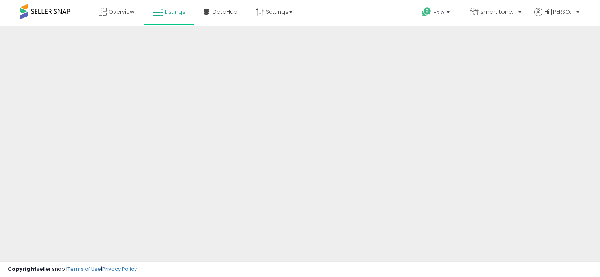  Describe the element at coordinates (119, 269) in the screenshot. I see `a: Privacy Policy` at that location.